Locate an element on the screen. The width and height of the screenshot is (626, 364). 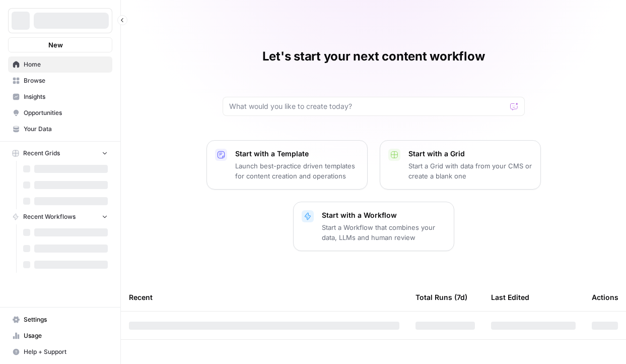
a: Usage is located at coordinates (60, 335).